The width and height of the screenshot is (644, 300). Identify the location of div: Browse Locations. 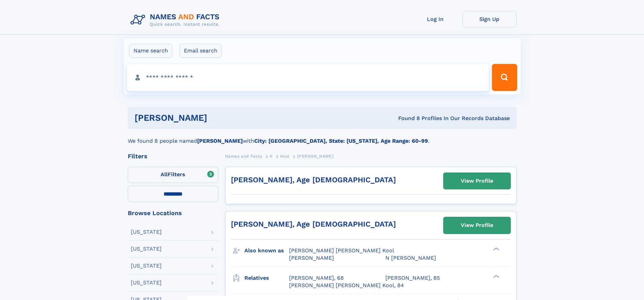
(173, 214).